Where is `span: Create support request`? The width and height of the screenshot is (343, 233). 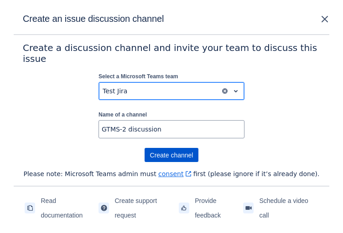
span: Create support request is located at coordinates (146, 208).